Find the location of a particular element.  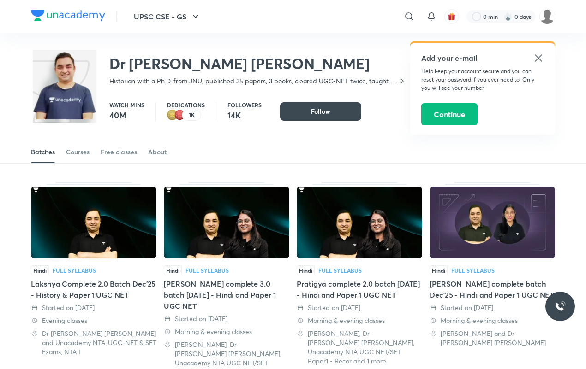

div: Free classes is located at coordinates (119, 152).